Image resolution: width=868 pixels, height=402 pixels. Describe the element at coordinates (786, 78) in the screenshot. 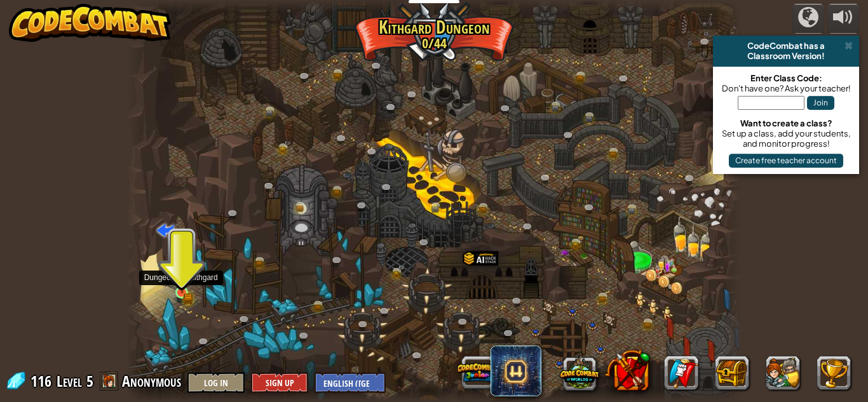

I see `div: Enter Class Code:` at that location.